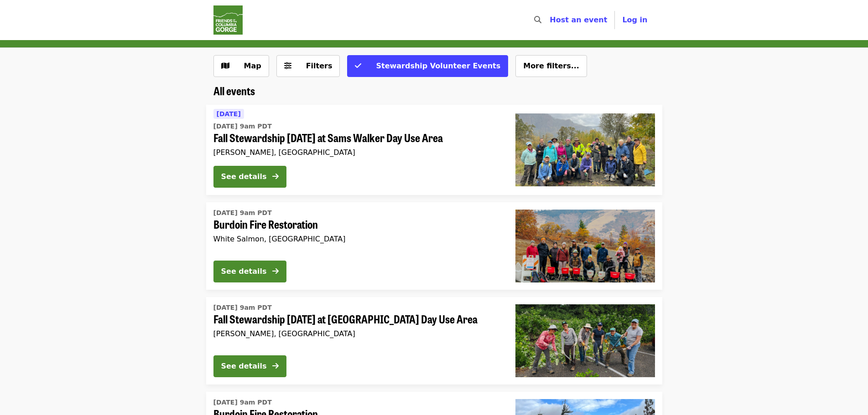 The width and height of the screenshot is (868, 415). Describe the element at coordinates (357, 224) in the screenshot. I see `span: Burdoin Fire Restoration` at that location.